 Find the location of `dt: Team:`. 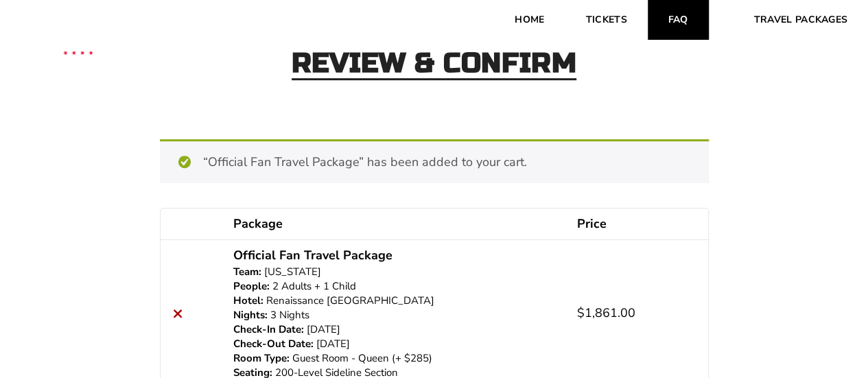

dt: Team: is located at coordinates (247, 271).